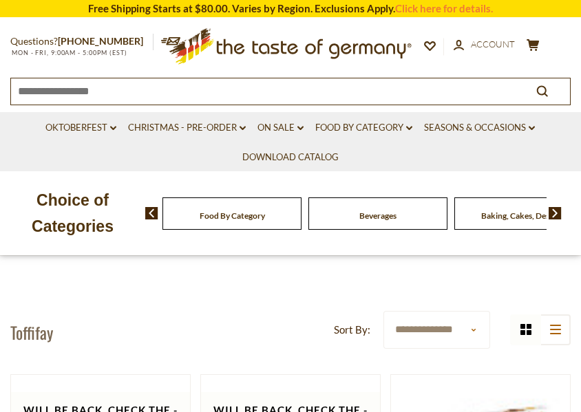  What do you see at coordinates (186, 128) in the screenshot?
I see `a: Christmas - PRE-ORDER` at bounding box center [186, 128].